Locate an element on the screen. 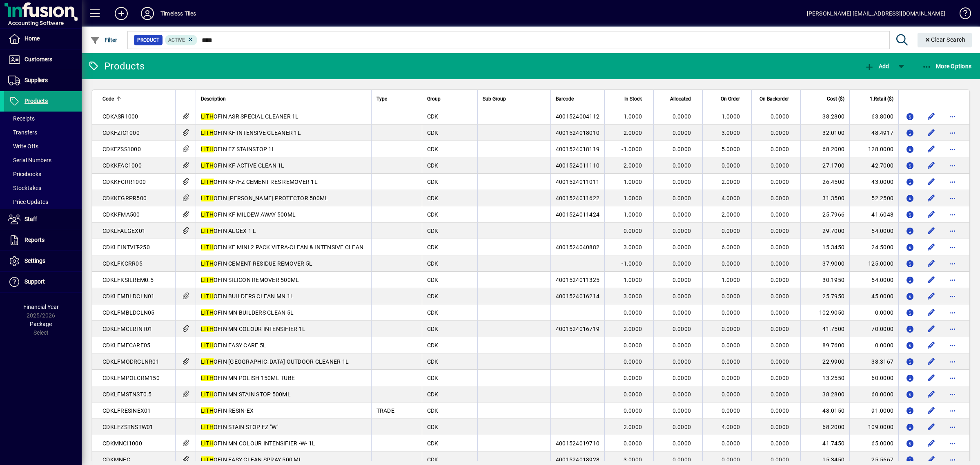 This screenshot has width=980, height=465. span: CDKLFMCLRINT01 is located at coordinates (127, 329).